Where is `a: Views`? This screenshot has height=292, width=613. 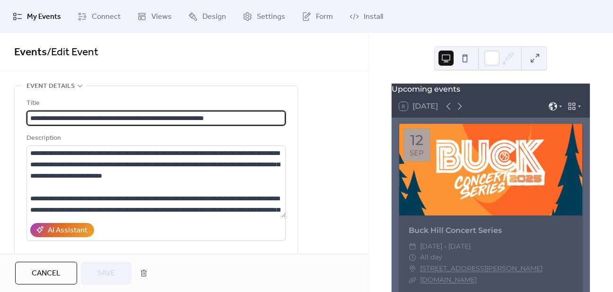 a: Views is located at coordinates (154, 17).